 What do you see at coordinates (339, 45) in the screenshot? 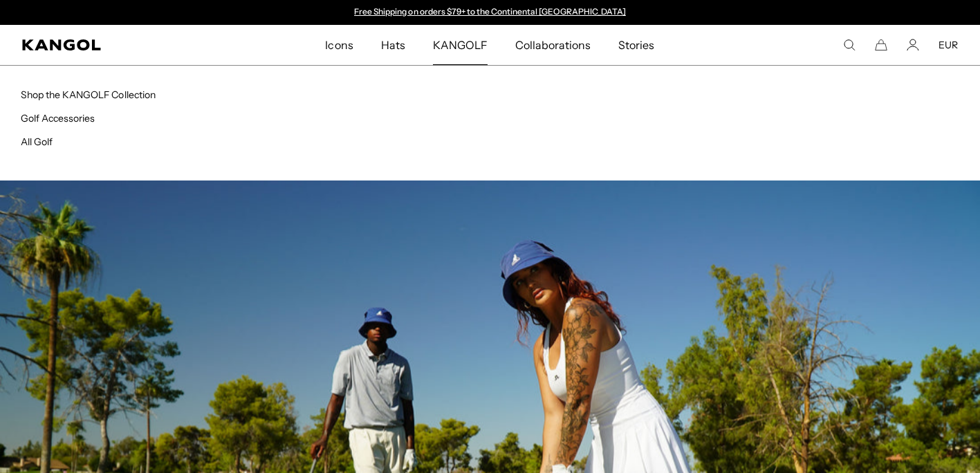
I see `span: Icons` at bounding box center [339, 45].